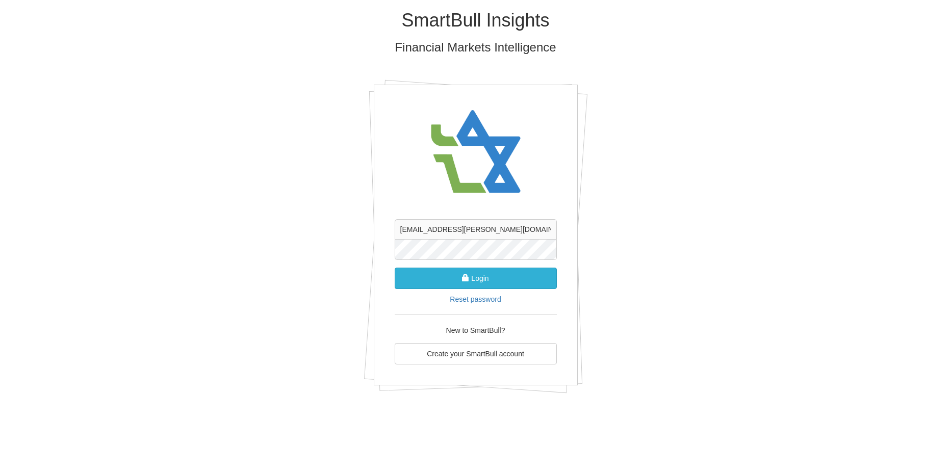  Describe the element at coordinates (476, 278) in the screenshot. I see `button: Login` at that location.